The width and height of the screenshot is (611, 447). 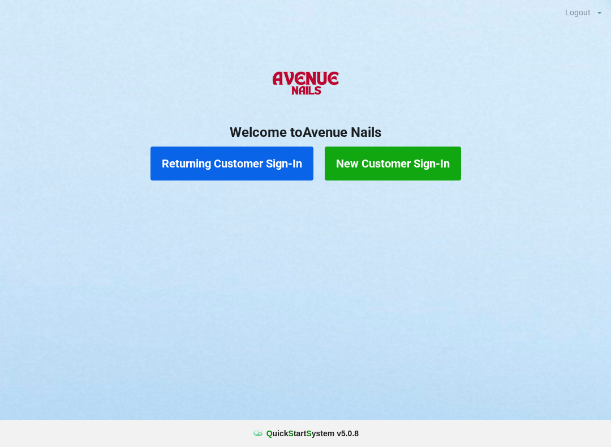 What do you see at coordinates (577, 12) in the screenshot?
I see `div: Logout` at bounding box center [577, 12].